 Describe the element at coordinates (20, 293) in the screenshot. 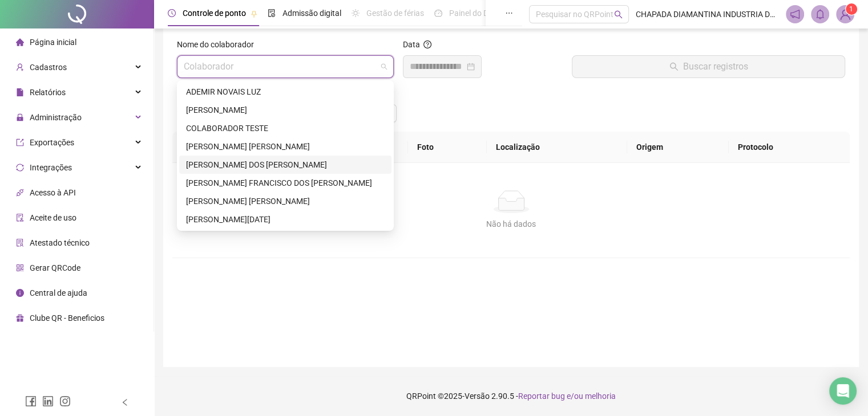

I see `span: info-circle` at that location.